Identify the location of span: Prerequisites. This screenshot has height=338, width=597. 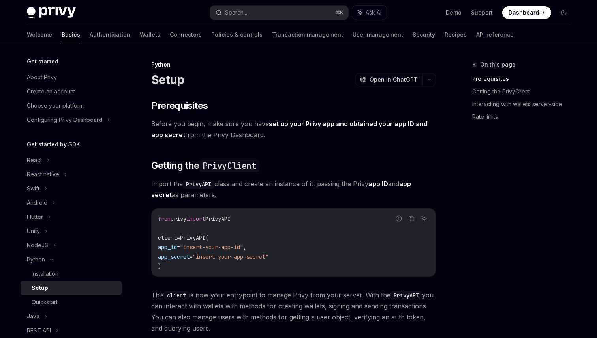
(179, 106).